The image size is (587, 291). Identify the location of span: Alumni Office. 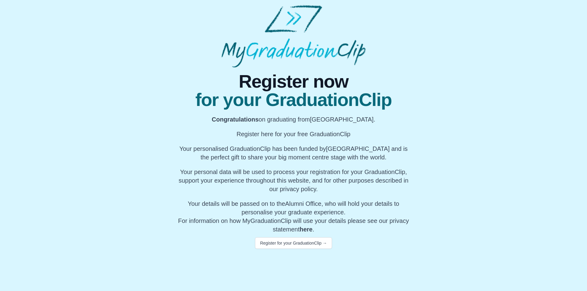
(303, 204).